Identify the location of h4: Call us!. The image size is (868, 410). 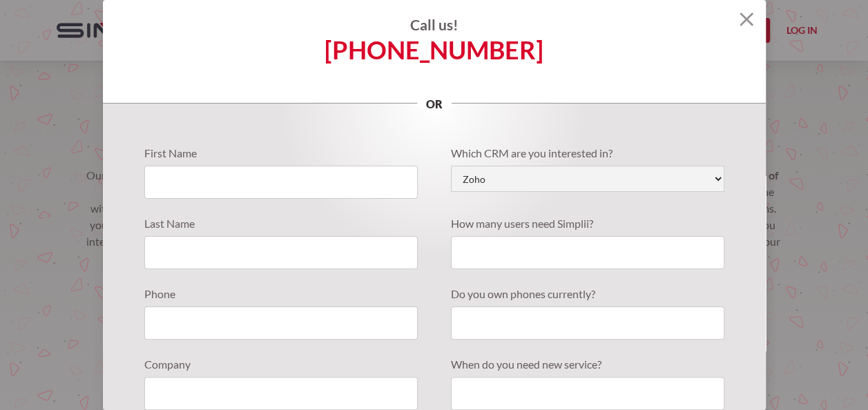
(434, 25).